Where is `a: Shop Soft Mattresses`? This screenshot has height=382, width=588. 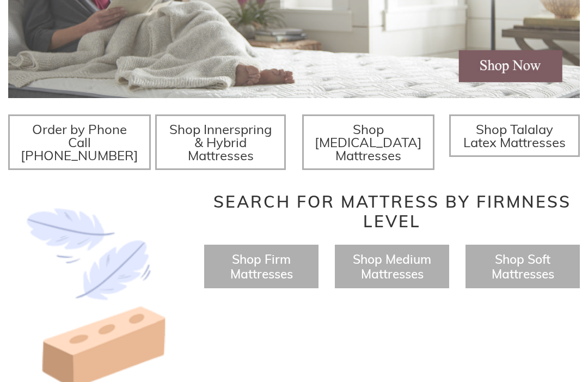
a: Shop Soft Mattresses is located at coordinates (523, 266).